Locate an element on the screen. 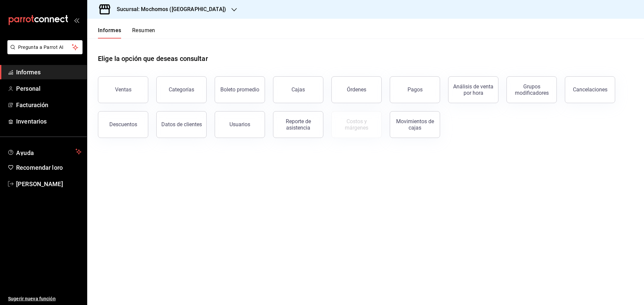 The image size is (644, 305). a: Cajas is located at coordinates (298, 90).